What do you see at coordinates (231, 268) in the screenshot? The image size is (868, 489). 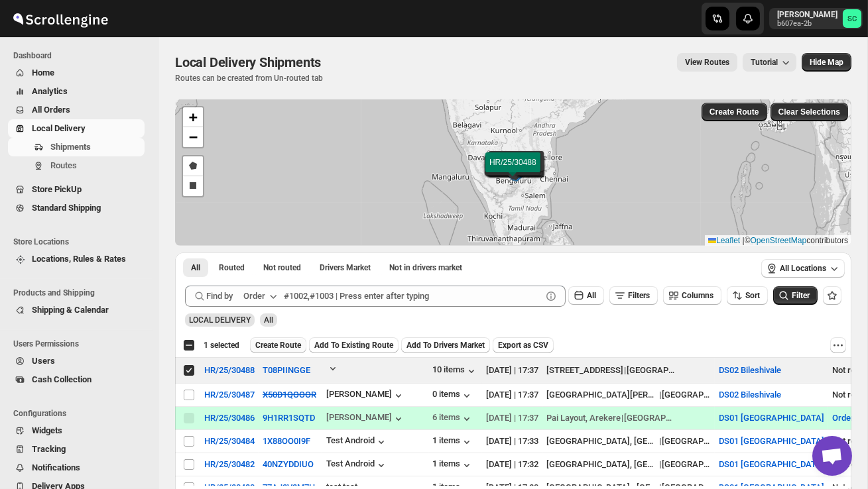 I see `button: Routed` at bounding box center [231, 268].